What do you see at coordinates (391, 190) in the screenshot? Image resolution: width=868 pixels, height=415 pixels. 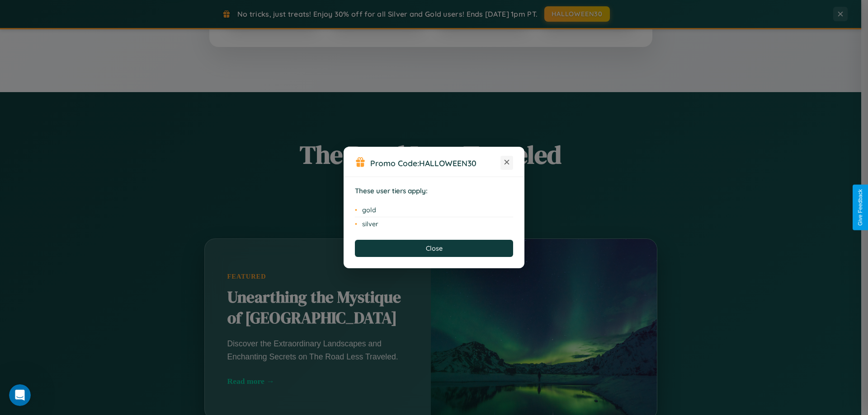 I see `strong: These user tiers apply:` at bounding box center [391, 190].